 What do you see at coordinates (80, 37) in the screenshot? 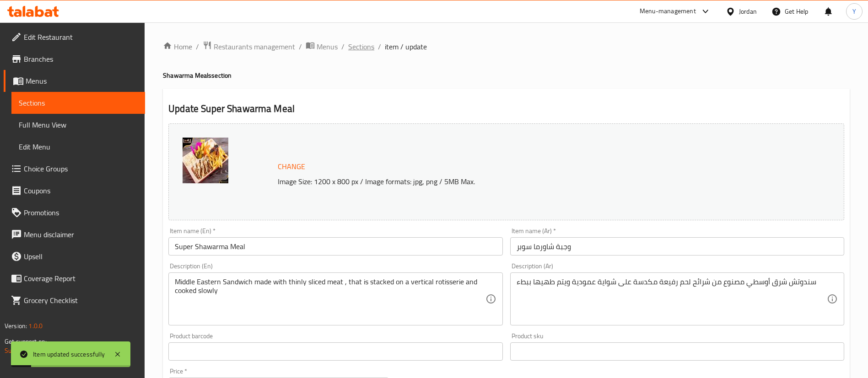
I see `span: Edit Restaurant` at bounding box center [80, 37].